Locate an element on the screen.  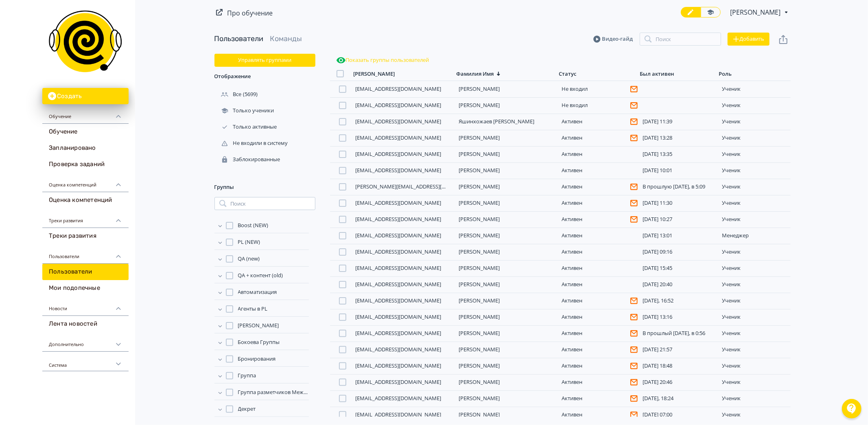
div: Не входил is located at coordinates (598, 106).